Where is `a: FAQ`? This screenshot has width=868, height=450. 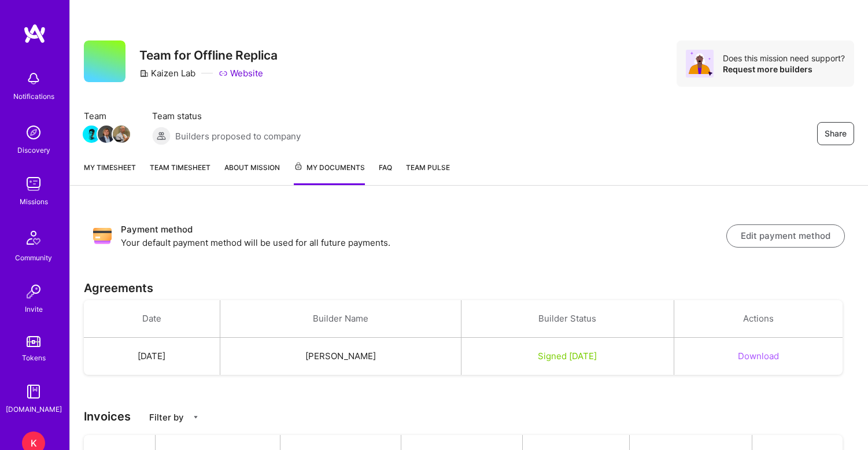 a: FAQ is located at coordinates (385, 173).